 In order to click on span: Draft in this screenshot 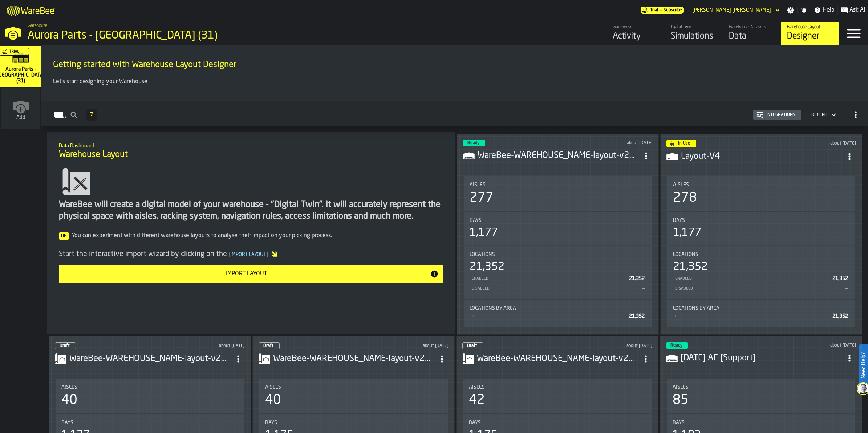, I will do `click(472, 345)`.